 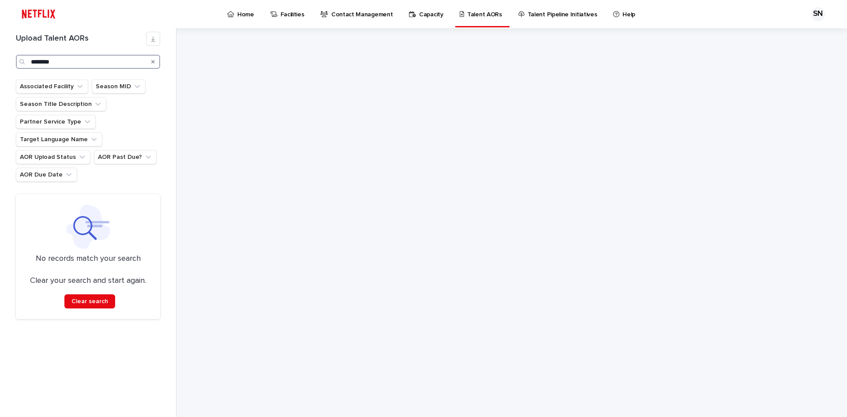 What do you see at coordinates (88, 259) in the screenshot?
I see `p: No records match your search` at bounding box center [88, 259].